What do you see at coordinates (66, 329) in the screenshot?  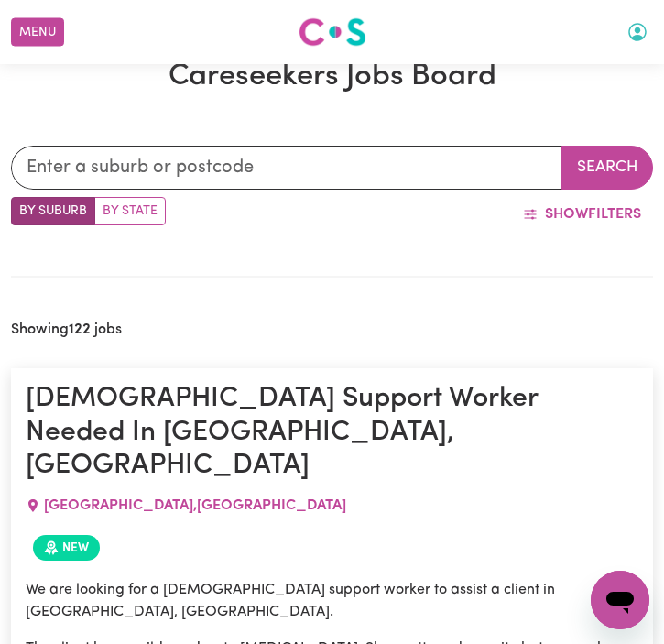 I see `h2: Showing jobs` at bounding box center [66, 329].